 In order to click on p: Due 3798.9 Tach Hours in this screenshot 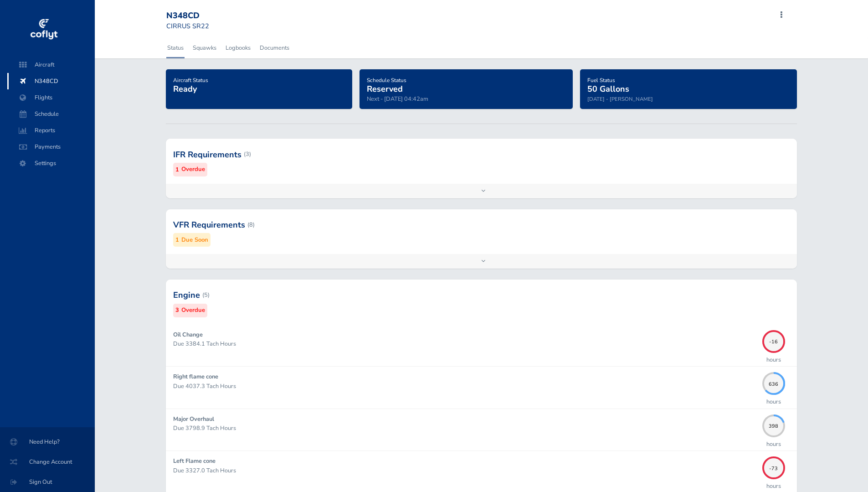, I will do `click(465, 428)`.